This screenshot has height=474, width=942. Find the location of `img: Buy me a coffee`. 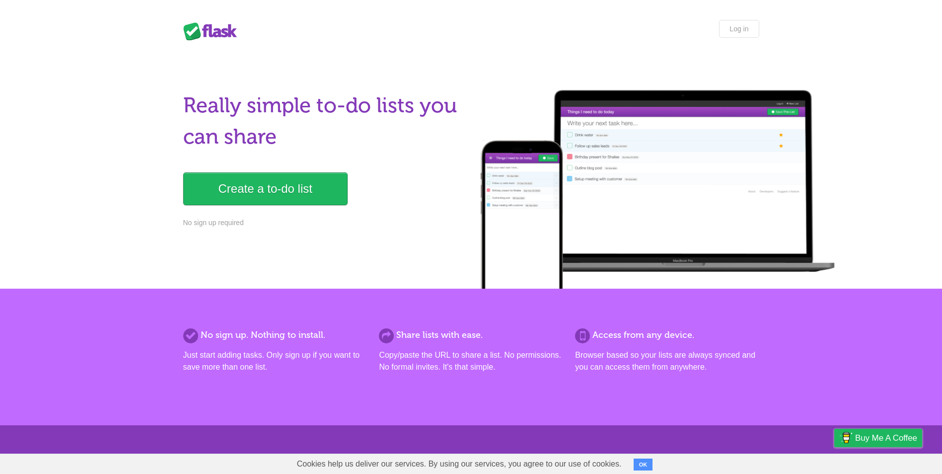

img: Buy me a coffee is located at coordinates (846, 438).